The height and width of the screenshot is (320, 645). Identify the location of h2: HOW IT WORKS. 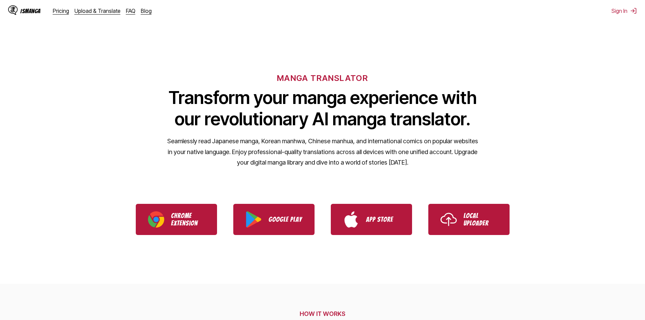
(323, 313).